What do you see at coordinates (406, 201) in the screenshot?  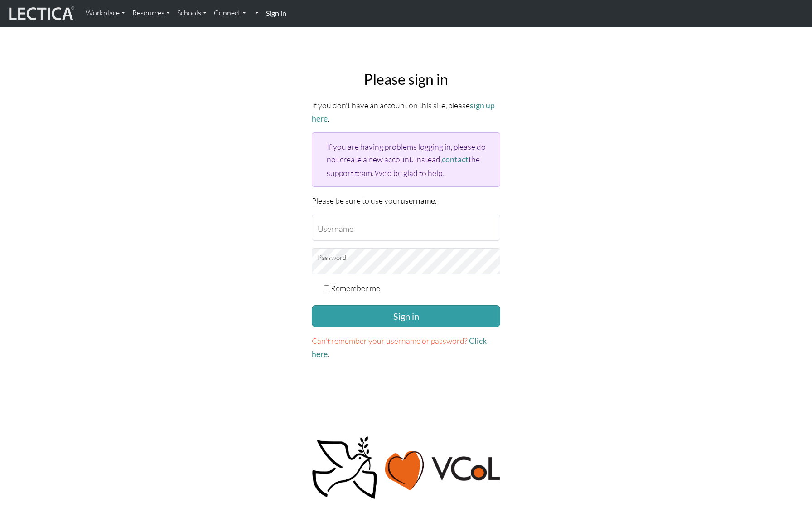 I see `p: Please be sure to use your .` at bounding box center [406, 201].